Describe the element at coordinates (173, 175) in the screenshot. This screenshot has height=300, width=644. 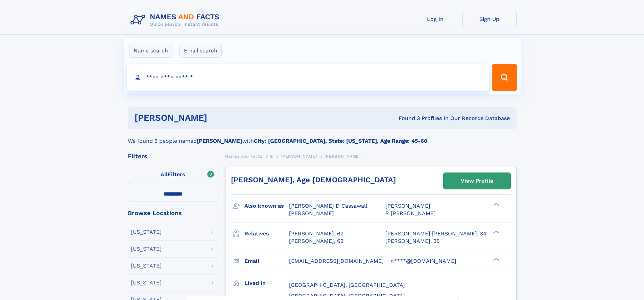
I see `label: Filters` at that location.